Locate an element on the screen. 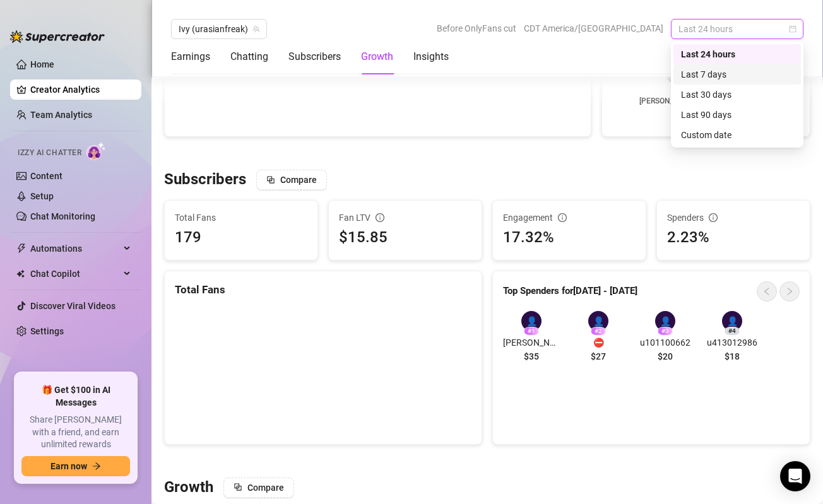 The width and height of the screenshot is (823, 504). span: Chat Copilot is located at coordinates (75, 274).